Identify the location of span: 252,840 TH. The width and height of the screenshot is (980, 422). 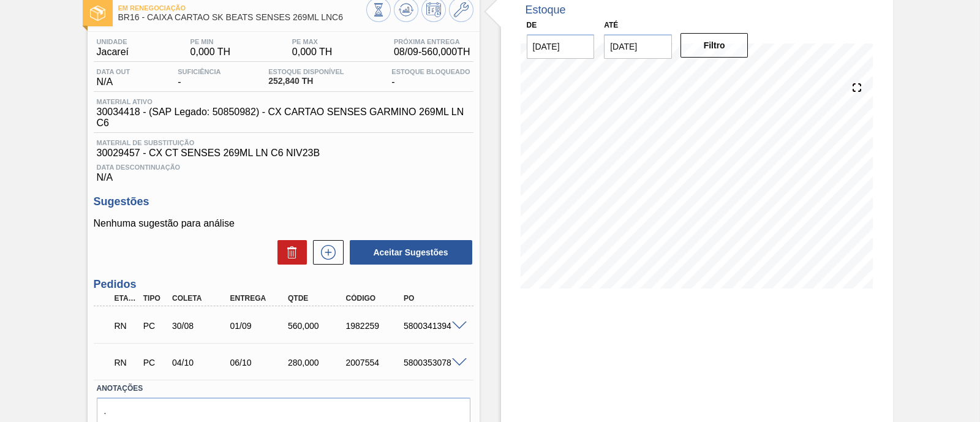
(306, 81).